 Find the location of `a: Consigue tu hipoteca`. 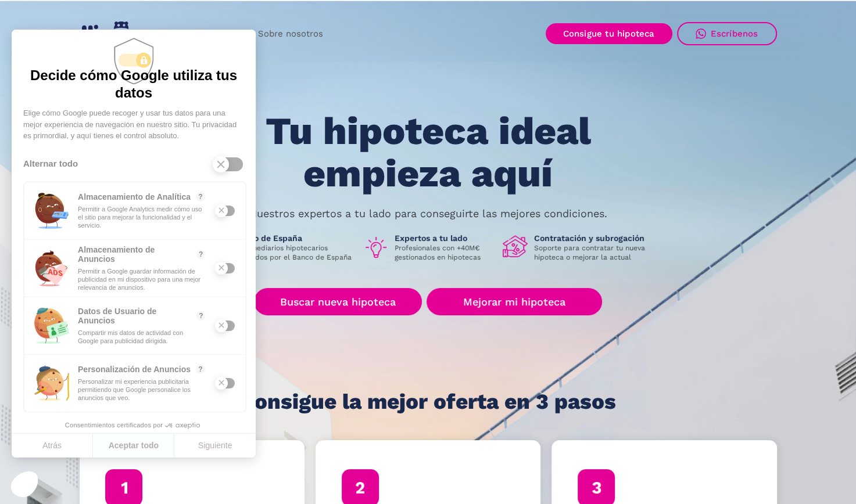

a: Consigue tu hipoteca is located at coordinates (609, 34).